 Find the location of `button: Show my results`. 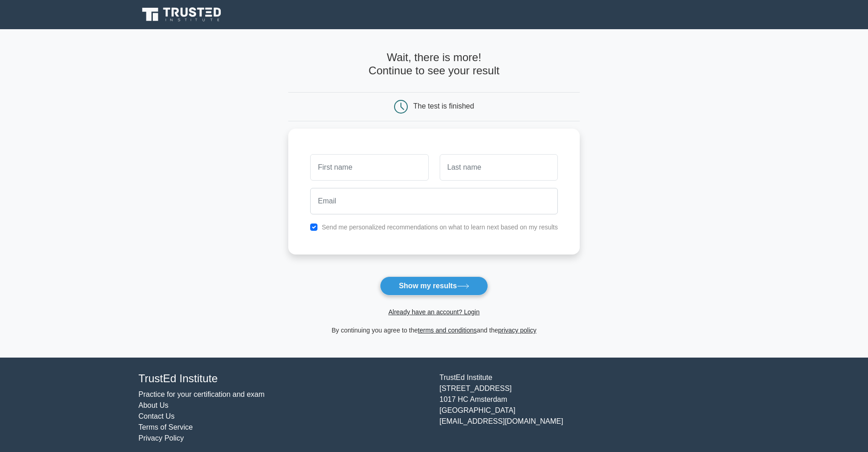

button: Show my results is located at coordinates (434, 286).